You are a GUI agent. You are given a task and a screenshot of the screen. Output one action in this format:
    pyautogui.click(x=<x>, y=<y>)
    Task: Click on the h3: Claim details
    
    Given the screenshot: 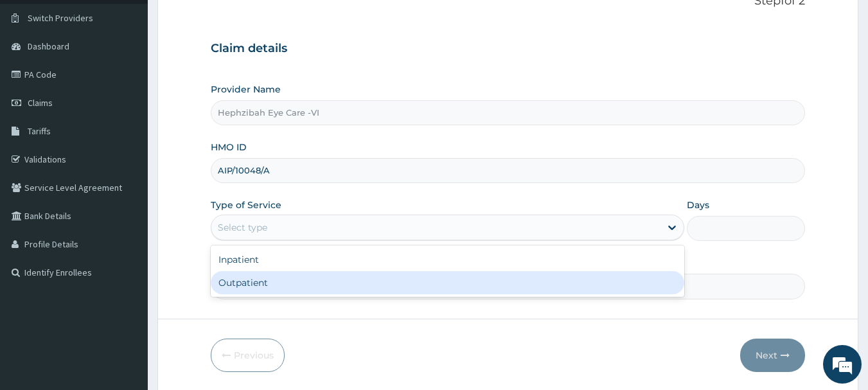 What is the action you would take?
    pyautogui.click(x=508, y=49)
    